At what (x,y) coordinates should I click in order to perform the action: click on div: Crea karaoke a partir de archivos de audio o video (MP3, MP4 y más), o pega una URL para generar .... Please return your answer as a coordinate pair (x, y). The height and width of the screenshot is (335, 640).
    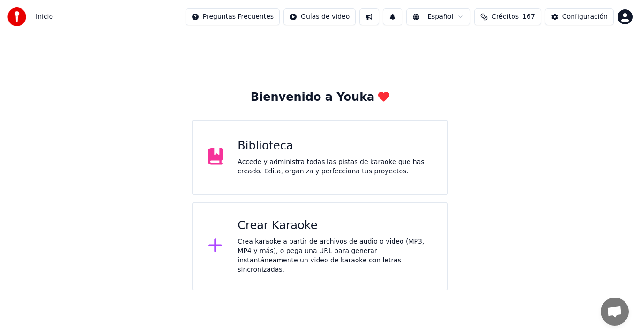
    Looking at the image, I should click on (335, 256).